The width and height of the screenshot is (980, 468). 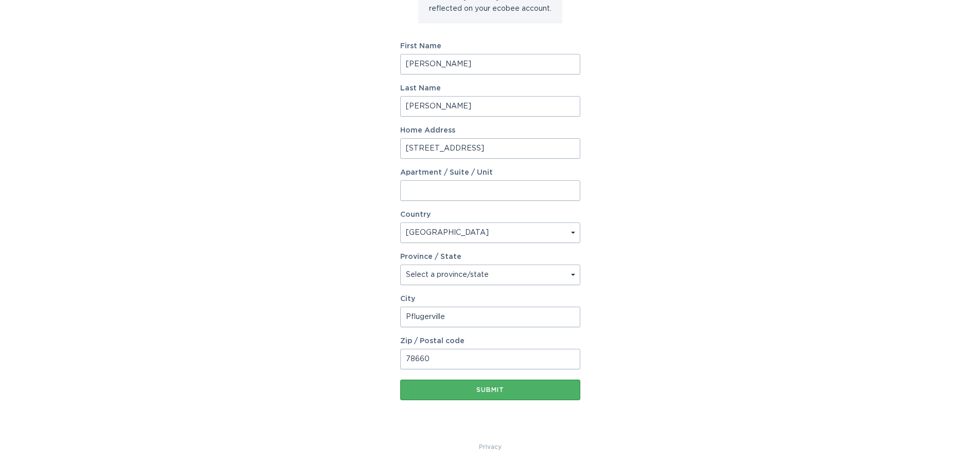 I want to click on label: First Name, so click(x=490, y=47).